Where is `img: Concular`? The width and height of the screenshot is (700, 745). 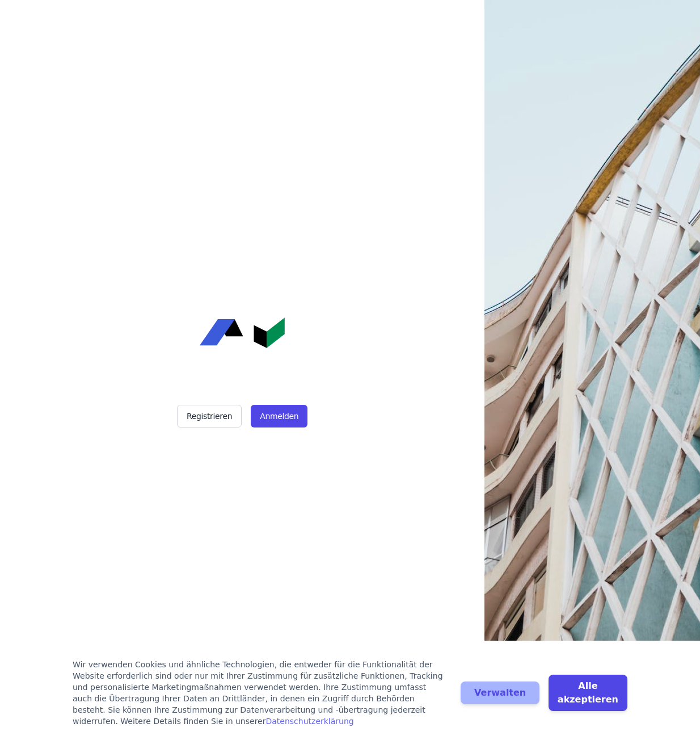
img: Concular is located at coordinates (242, 333).